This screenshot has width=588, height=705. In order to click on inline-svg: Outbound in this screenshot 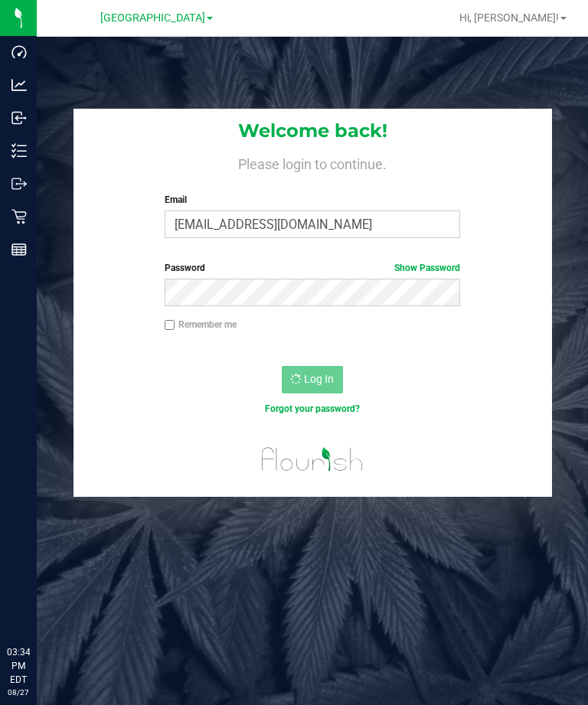, I will do `click(19, 184)`.